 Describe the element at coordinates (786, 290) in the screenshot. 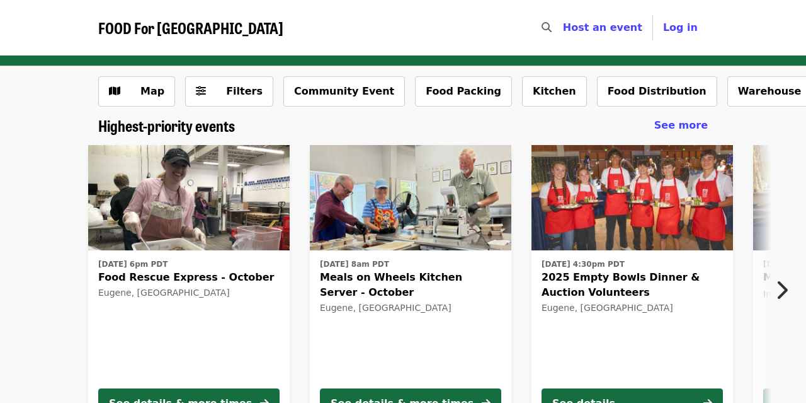

I see `button: Next item` at that location.